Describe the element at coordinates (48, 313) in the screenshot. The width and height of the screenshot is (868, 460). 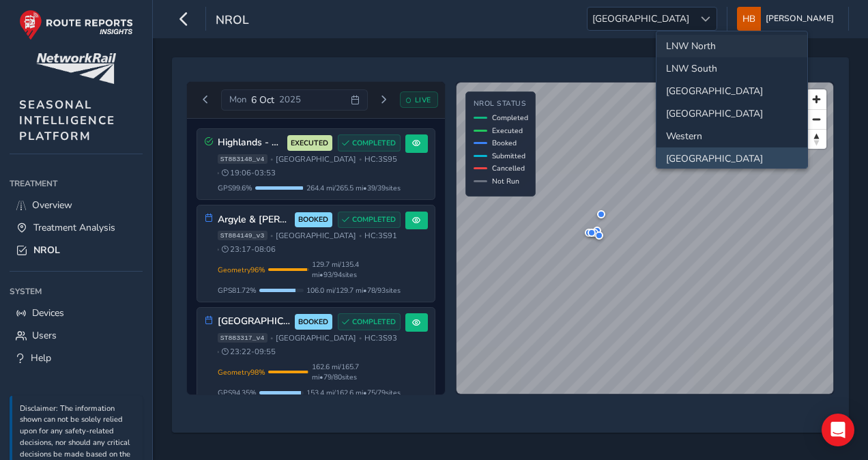
I see `span: Devices` at that location.